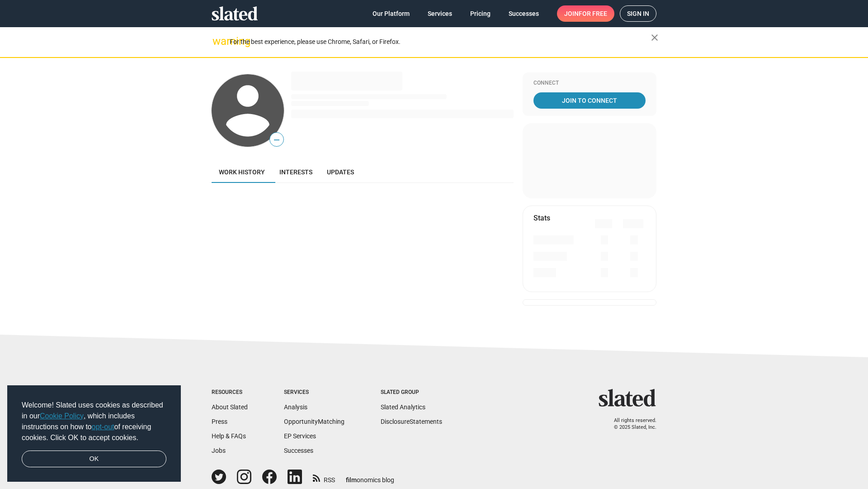  Describe the element at coordinates (219, 421) in the screenshot. I see `a: Press` at that location.